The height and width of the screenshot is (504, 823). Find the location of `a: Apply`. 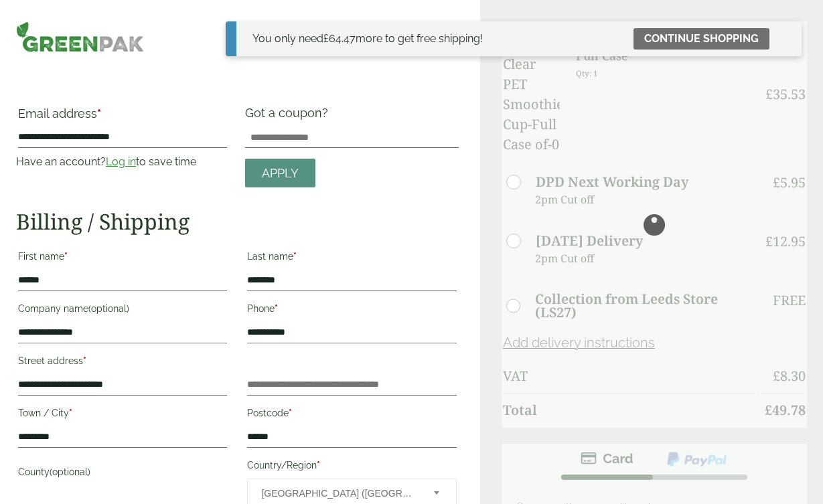

a: Apply is located at coordinates (280, 173).